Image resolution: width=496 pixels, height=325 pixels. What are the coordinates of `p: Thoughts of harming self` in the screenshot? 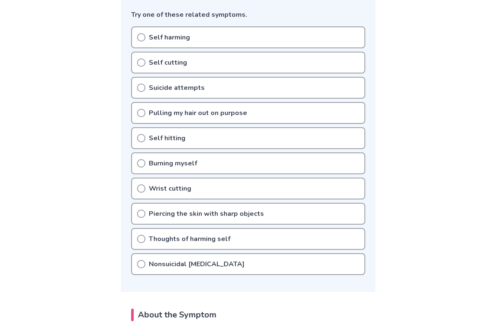 It's located at (189, 239).